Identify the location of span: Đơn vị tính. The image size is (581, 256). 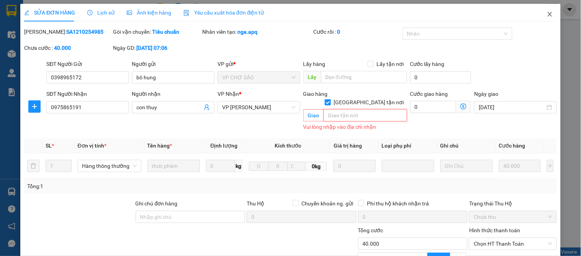
(92, 146).